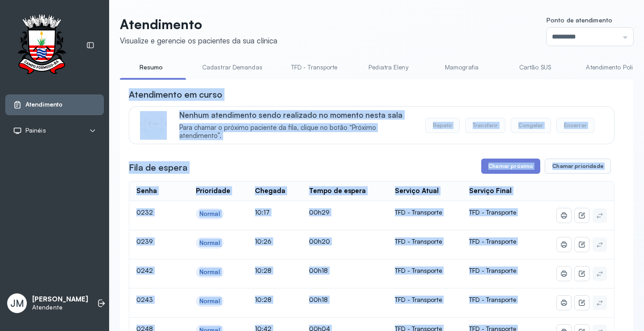  What do you see at coordinates (575, 125) in the screenshot?
I see `button: Encerrar` at bounding box center [575, 125].